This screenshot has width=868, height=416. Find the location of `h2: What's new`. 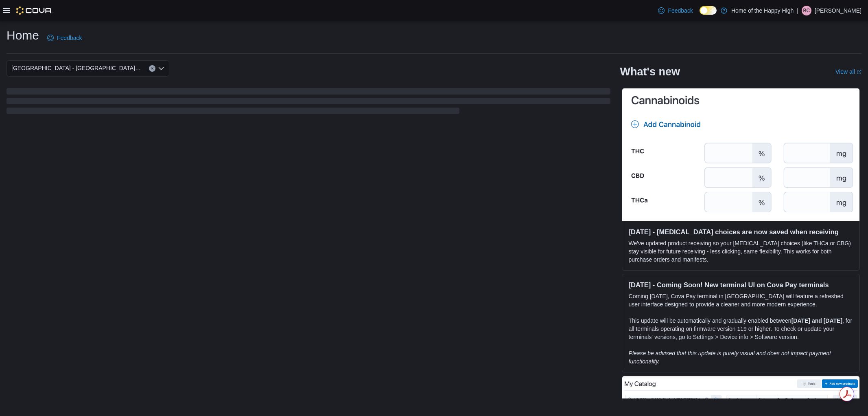

h2: What's new is located at coordinates (649, 72).